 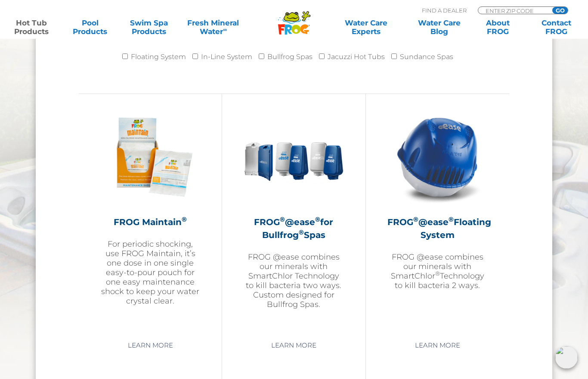 I want to click on label: Sundance Spas, so click(x=427, y=57).